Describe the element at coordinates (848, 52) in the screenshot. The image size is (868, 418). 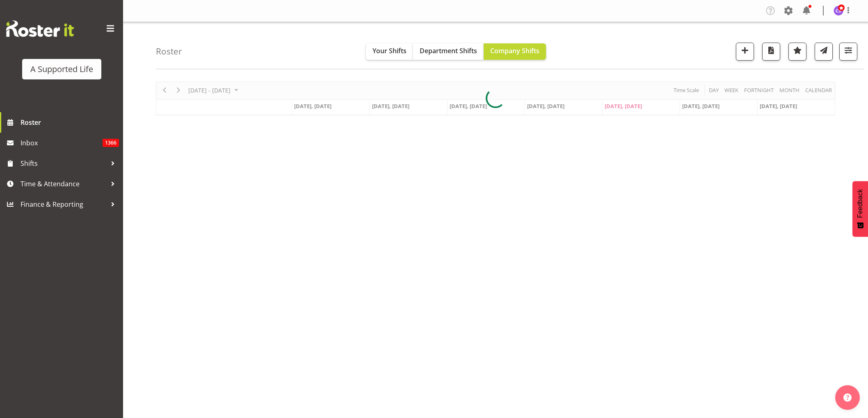
I see `button: Filter Shifts` at that location.